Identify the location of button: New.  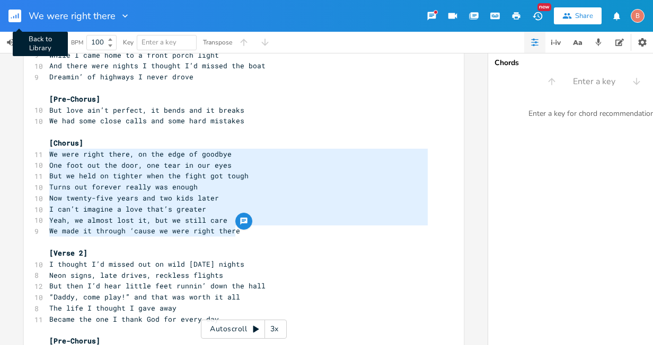
(537, 16).